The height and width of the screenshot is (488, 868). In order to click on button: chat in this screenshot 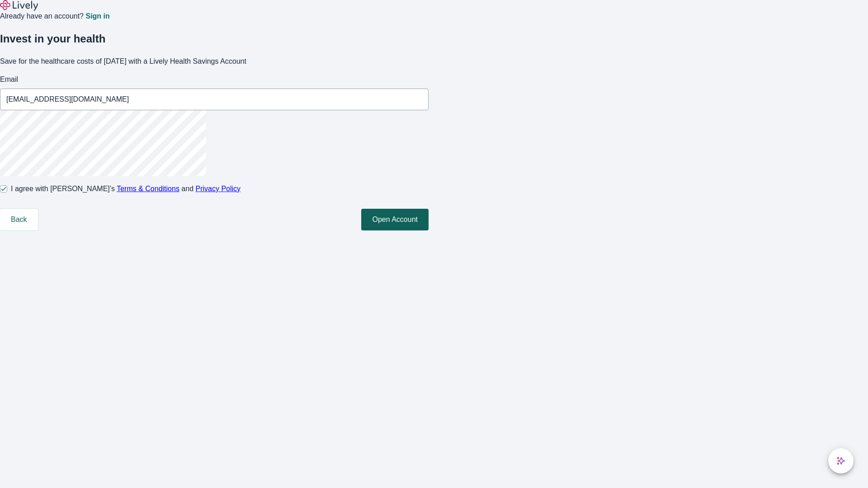, I will do `click(841, 461)`.